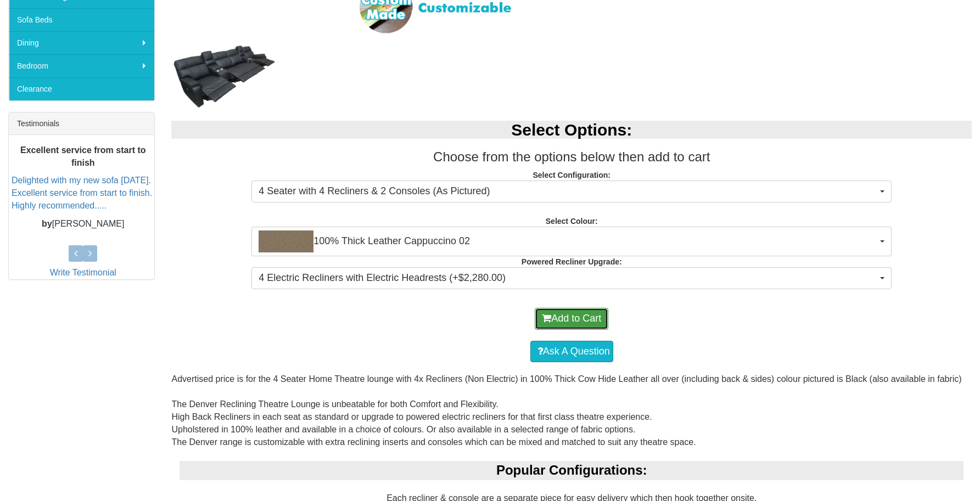 This screenshot has width=980, height=501. I want to click on b: by, so click(47, 223).